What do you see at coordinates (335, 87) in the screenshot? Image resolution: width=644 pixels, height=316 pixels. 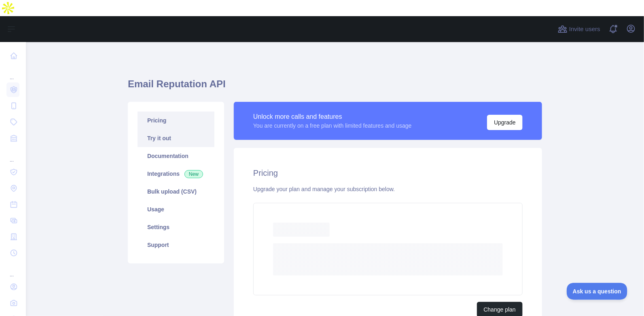 I see `h1: Email Reputation API` at bounding box center [335, 87].